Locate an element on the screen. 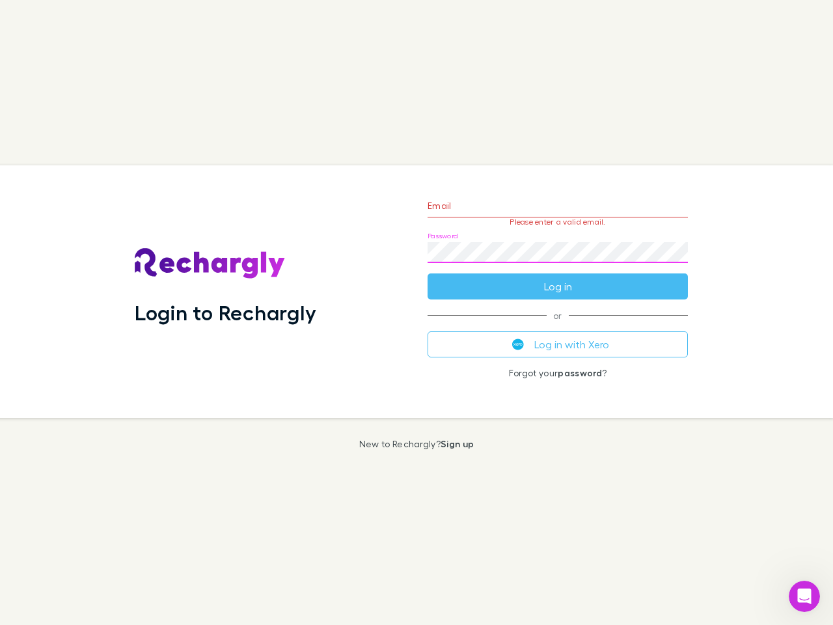 The width and height of the screenshot is (833, 625). p: Please enter a valid email. is located at coordinates (558, 222).